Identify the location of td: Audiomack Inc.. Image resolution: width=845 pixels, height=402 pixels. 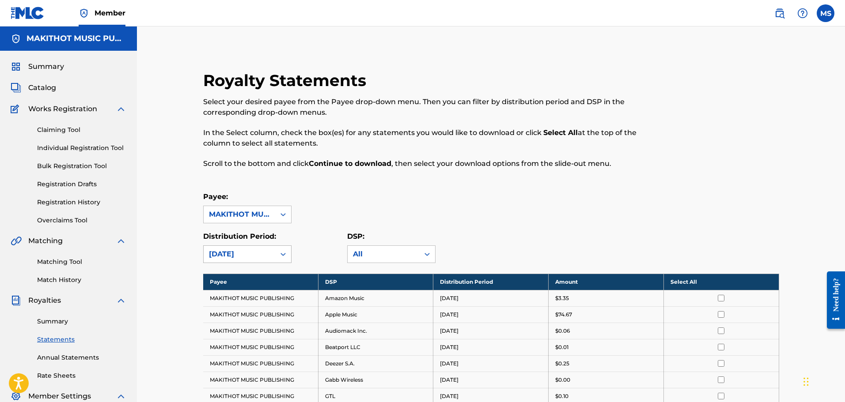
(375, 331).